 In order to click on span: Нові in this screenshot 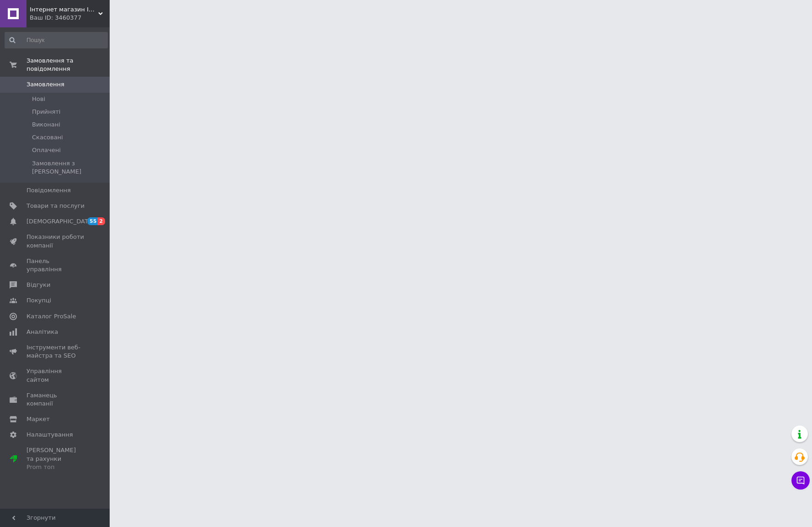, I will do `click(38, 99)`.